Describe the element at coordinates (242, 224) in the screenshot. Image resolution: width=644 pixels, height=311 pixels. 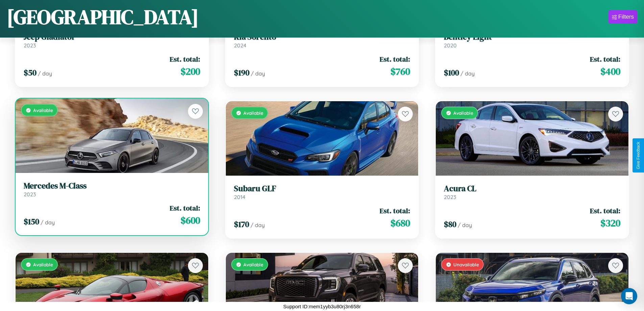
I see `span: $ 170` at that location.